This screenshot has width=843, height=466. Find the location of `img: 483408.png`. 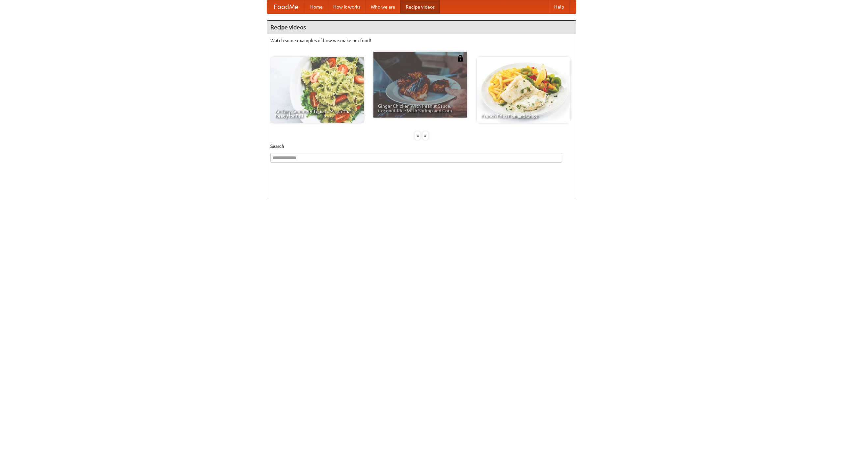

img: 483408.png is located at coordinates (461, 58).